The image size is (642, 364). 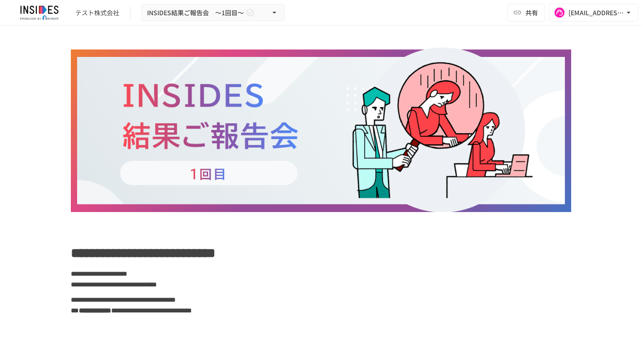 I want to click on span: INSIDES結果ご報告会 ～1回目～, so click(x=195, y=13).